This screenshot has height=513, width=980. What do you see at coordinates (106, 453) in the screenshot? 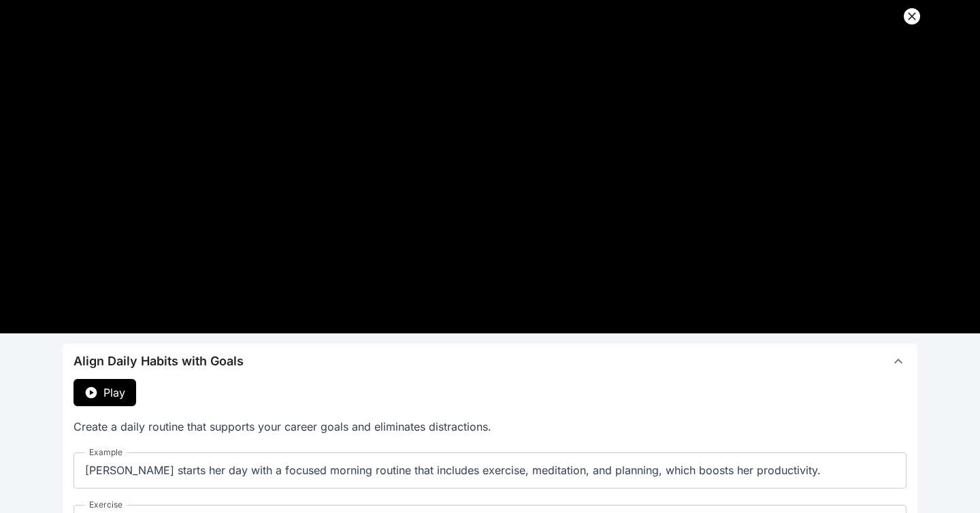
I see `legend: Example` at bounding box center [106, 453].